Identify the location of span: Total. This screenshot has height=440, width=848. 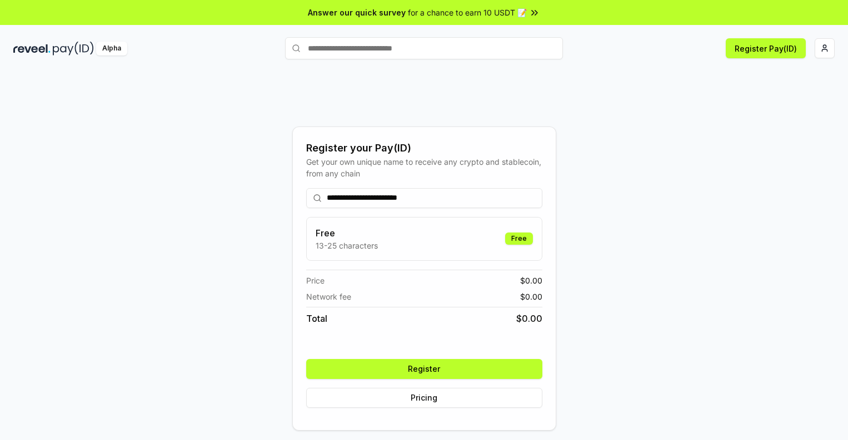
(317, 319).